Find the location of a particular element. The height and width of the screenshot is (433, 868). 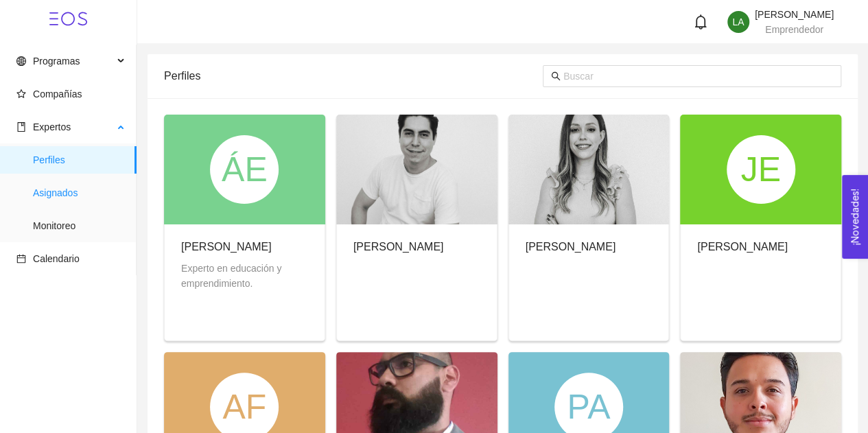

span: bell is located at coordinates (700, 22).